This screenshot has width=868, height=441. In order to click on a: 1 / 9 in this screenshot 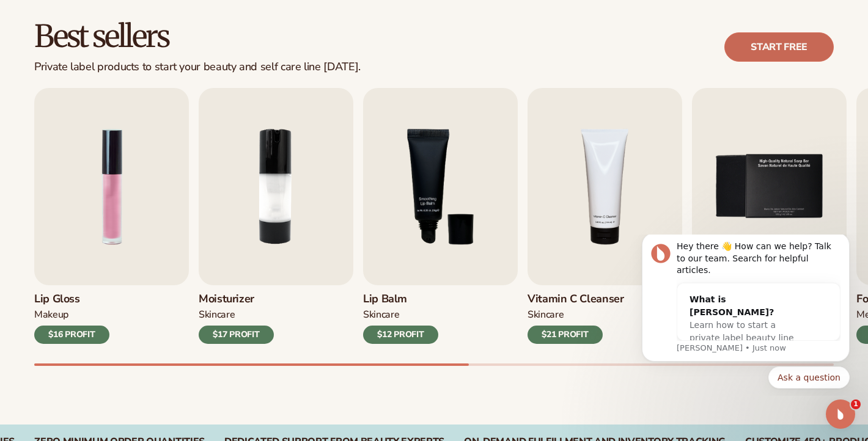, I will do `click(112, 215)`.